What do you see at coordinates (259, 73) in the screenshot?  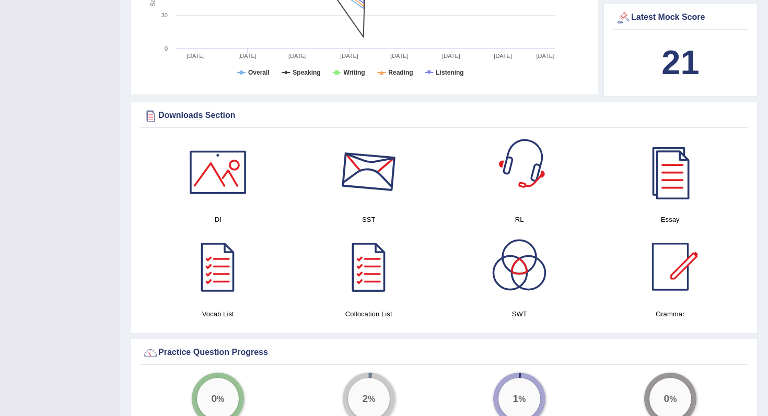 I see `tspan: Overall` at bounding box center [259, 73].